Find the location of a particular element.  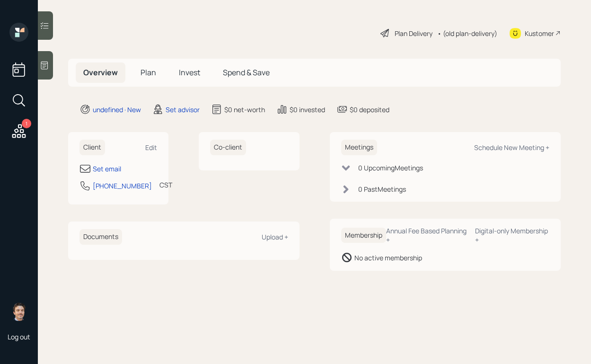

span: Overview is located at coordinates (100, 73).